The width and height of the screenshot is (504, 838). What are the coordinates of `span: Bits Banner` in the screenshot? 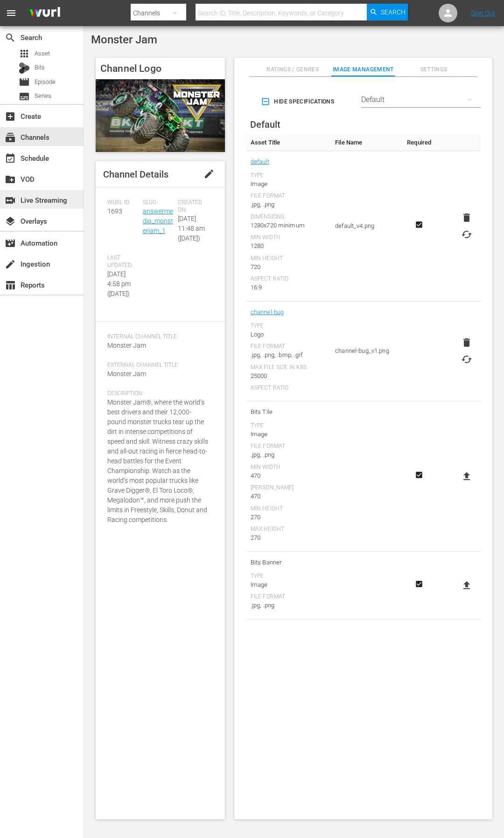 It's located at (288, 563).